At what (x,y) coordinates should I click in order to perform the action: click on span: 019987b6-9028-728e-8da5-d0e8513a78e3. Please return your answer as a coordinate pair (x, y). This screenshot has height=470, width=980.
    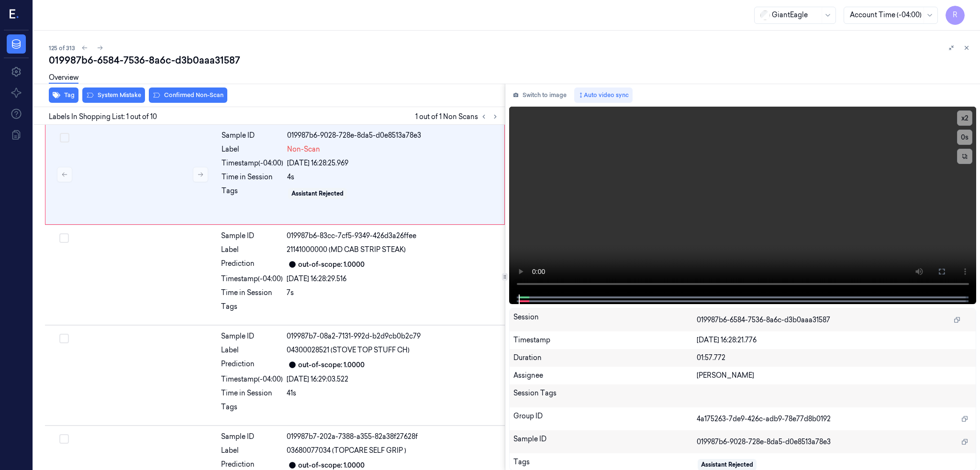
    Looking at the image, I should click on (763, 442).